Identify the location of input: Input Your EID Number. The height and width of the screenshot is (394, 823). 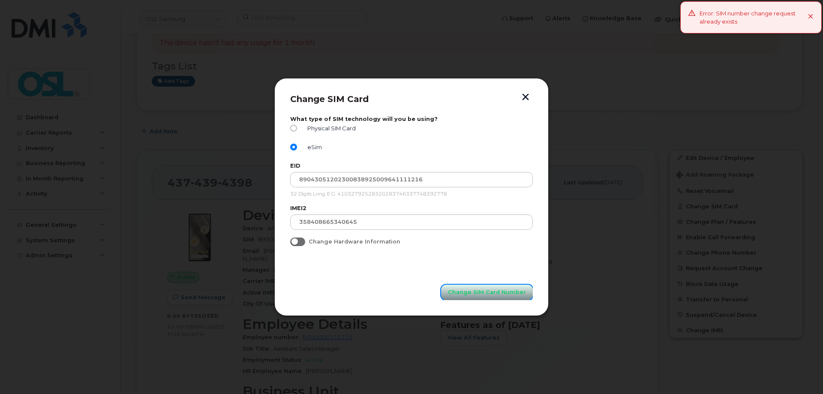
(411, 180).